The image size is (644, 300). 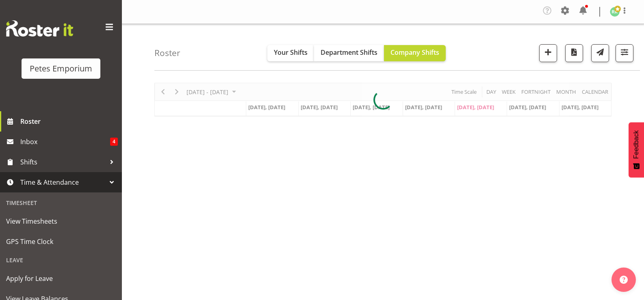 What do you see at coordinates (349, 52) in the screenshot?
I see `span: Department Shifts` at bounding box center [349, 52].